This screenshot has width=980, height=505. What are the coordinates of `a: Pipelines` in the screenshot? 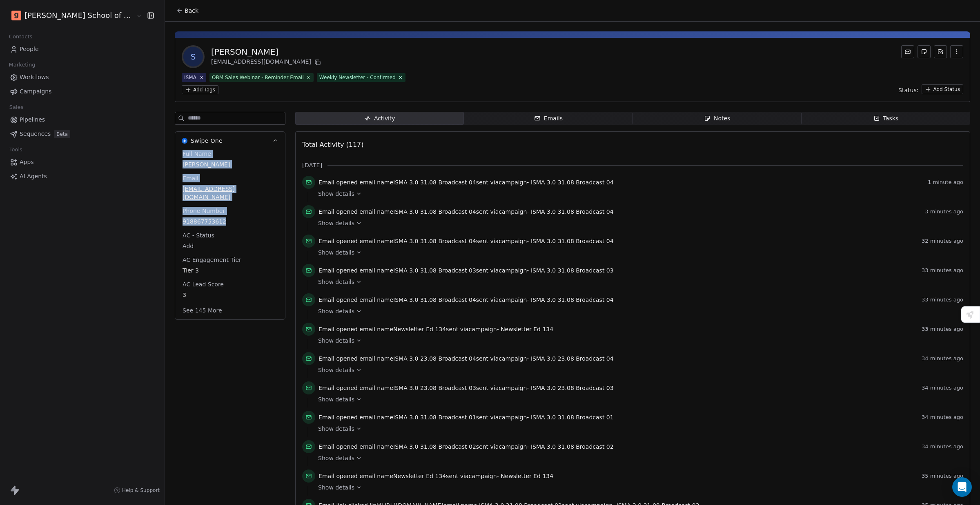 It's located at (82, 120).